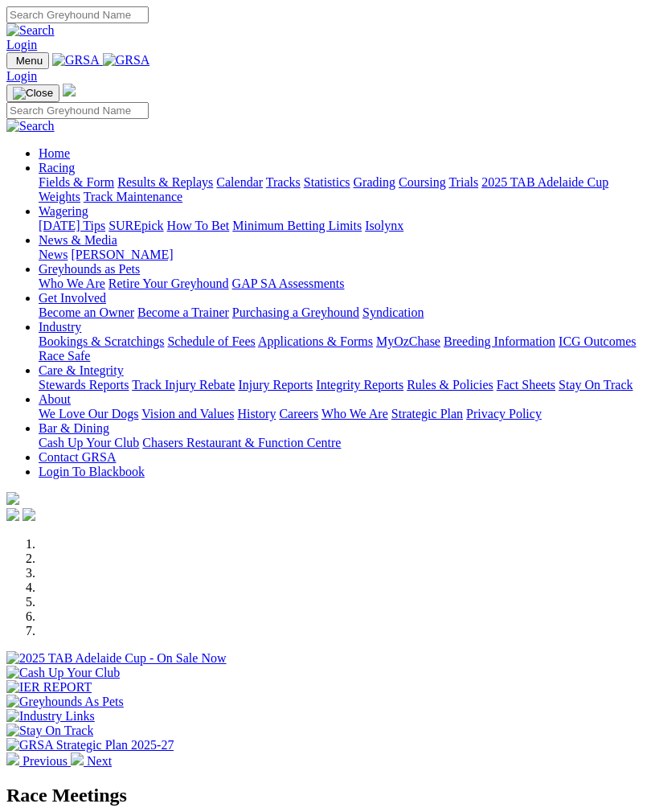 The width and height of the screenshot is (651, 812). Describe the element at coordinates (315, 341) in the screenshot. I see `a: Applications & Forms` at that location.